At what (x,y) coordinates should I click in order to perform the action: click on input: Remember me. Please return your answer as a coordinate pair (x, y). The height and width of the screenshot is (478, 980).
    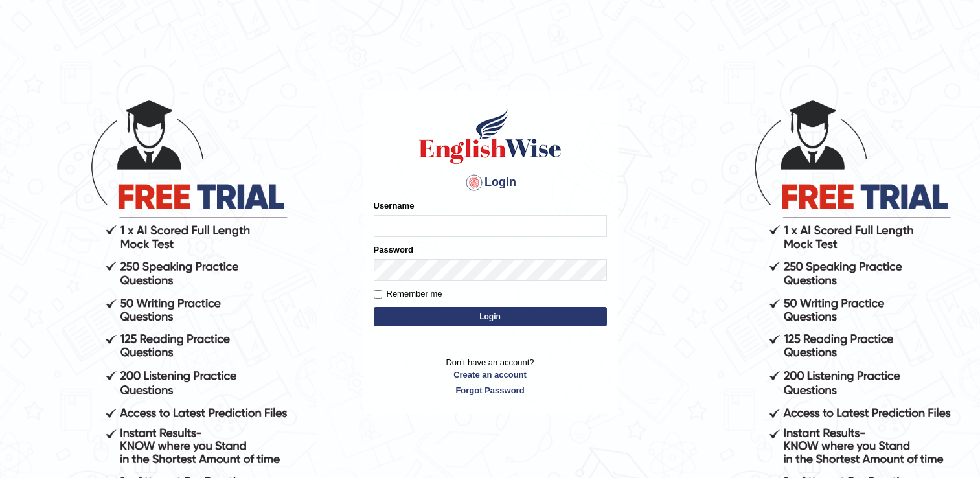
    Looking at the image, I should click on (378, 294).